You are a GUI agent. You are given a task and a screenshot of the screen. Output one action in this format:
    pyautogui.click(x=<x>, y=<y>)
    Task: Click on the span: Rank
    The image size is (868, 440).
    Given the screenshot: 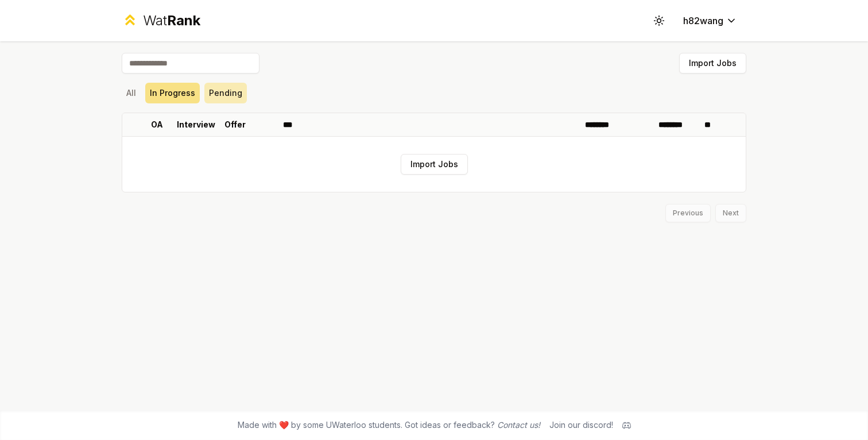 What is the action you would take?
    pyautogui.click(x=184, y=20)
    